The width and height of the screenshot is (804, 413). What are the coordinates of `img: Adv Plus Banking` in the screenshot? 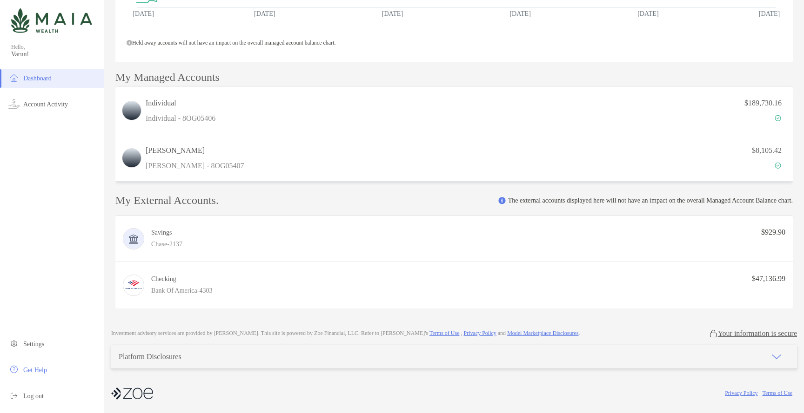 It's located at (133, 286).